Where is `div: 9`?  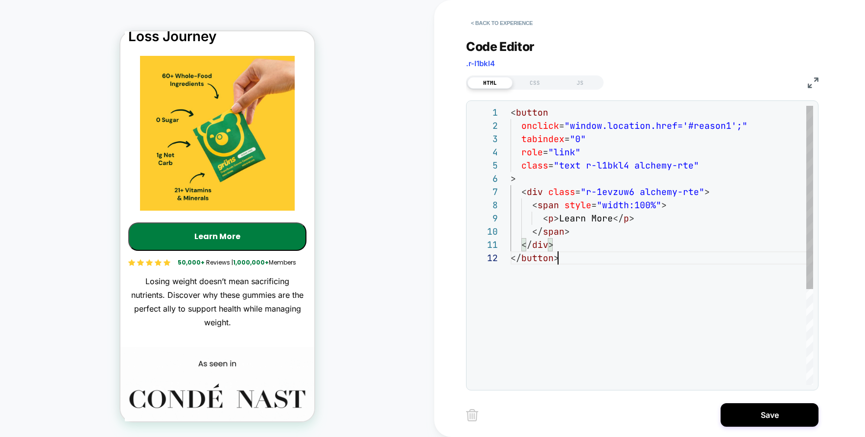
div: 9 is located at coordinates (485, 218).